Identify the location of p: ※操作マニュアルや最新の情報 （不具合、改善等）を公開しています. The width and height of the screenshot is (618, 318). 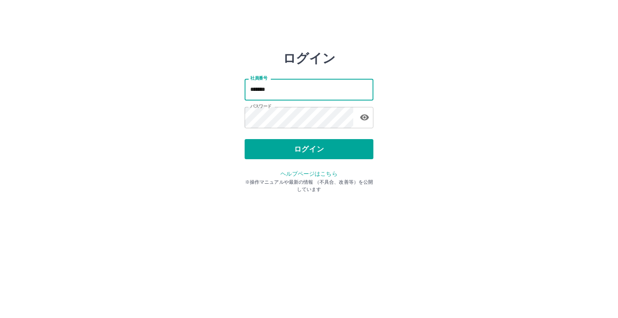
(309, 186).